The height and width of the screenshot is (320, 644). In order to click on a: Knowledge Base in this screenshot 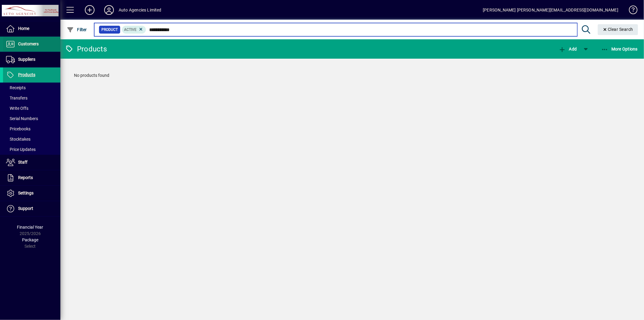, I will do `click(631, 11)`.